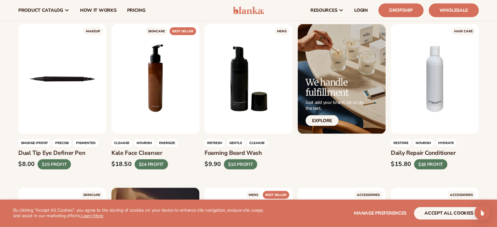 The image size is (497, 227). What do you see at coordinates (240, 164) in the screenshot?
I see `div: $10 PROFIT` at bounding box center [240, 164].